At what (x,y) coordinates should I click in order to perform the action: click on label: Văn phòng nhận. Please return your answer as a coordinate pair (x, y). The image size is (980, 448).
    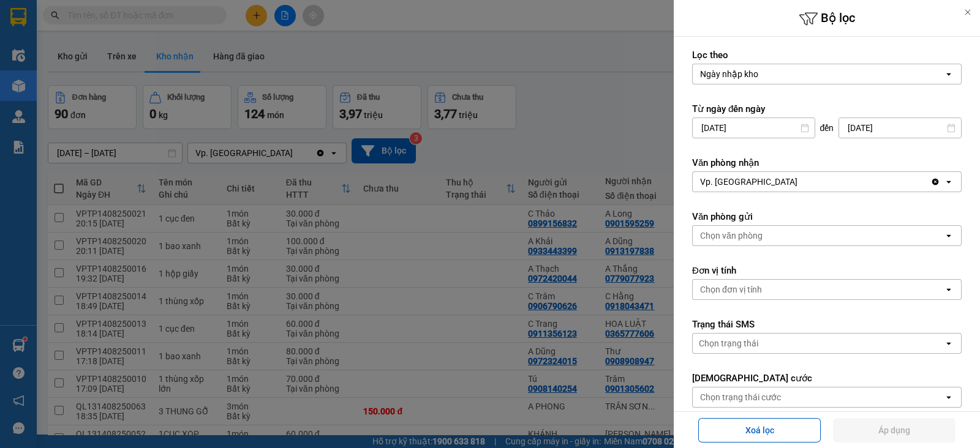
    Looking at the image, I should click on (827, 163).